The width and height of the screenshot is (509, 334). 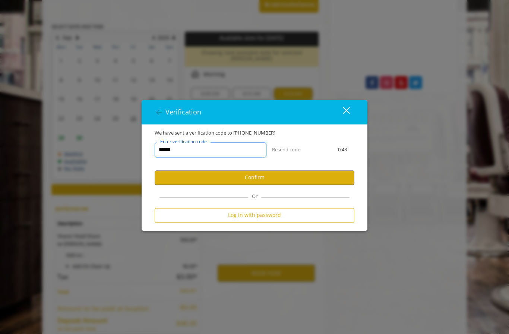 I want to click on button: Resend code, so click(x=286, y=149).